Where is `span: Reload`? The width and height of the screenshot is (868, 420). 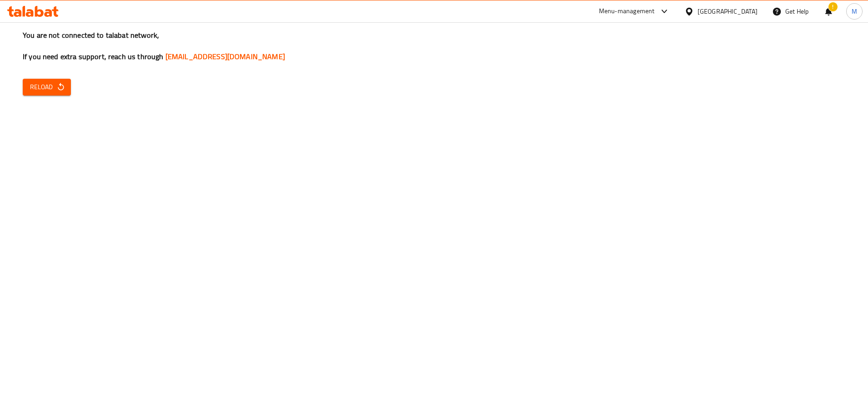
span: Reload is located at coordinates (47, 87).